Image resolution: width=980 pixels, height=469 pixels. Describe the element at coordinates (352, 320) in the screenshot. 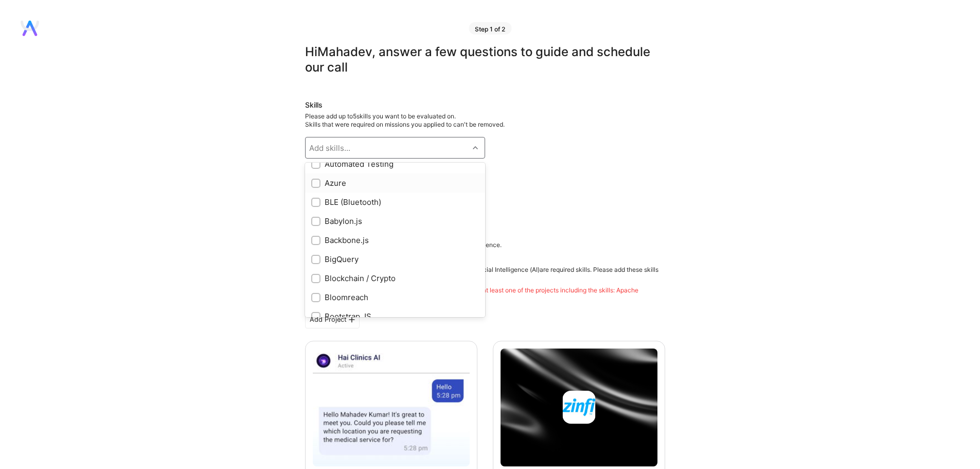

I see `i: icon PlusBlackFlat` at that location.